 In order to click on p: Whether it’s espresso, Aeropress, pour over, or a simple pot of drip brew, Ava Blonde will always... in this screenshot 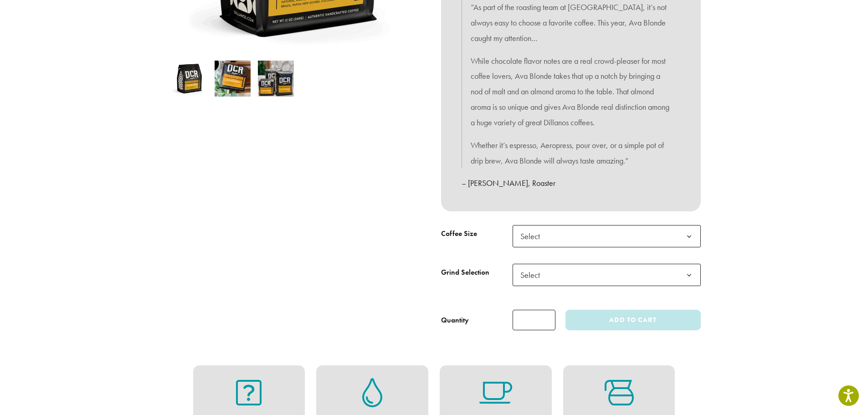, I will do `click(571, 153)`.